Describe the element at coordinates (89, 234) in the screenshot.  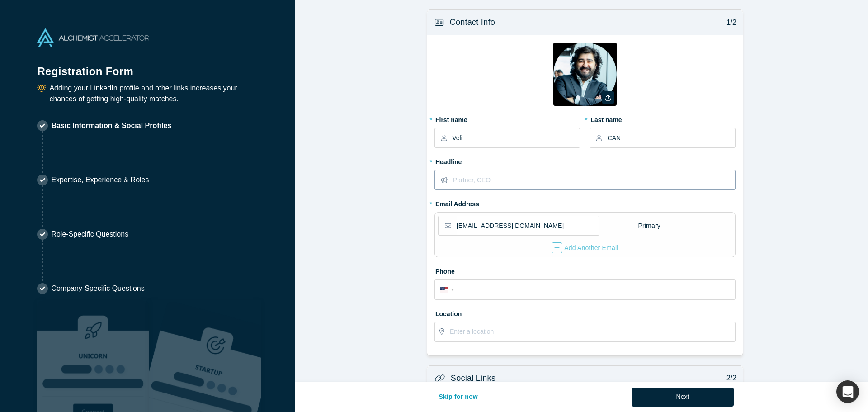
I see `p: Role-Specific Questions` at that location.